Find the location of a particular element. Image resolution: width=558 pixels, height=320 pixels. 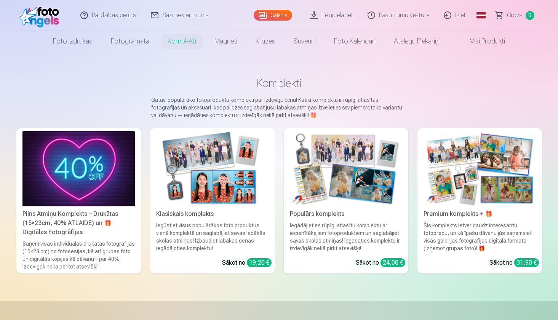

a: Fotogrāmata is located at coordinates (130, 41).